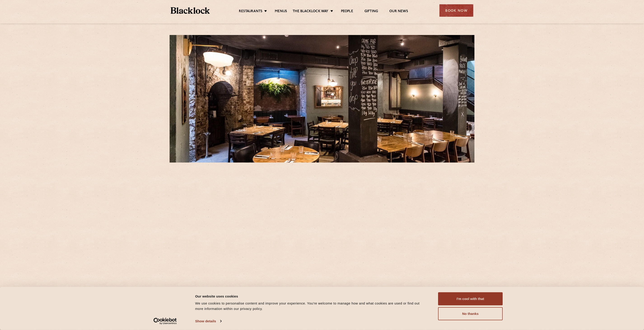 Image resolution: width=644 pixels, height=330 pixels. Describe the element at coordinates (251, 12) in the screenshot. I see `a: Restaurants` at that location.